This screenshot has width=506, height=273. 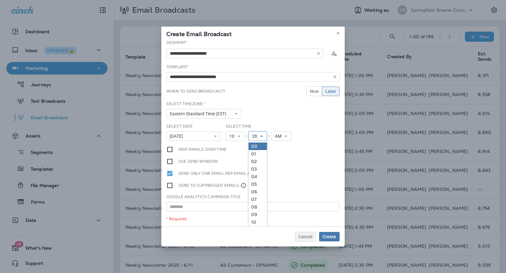 I want to click on a: 02, so click(x=258, y=162).